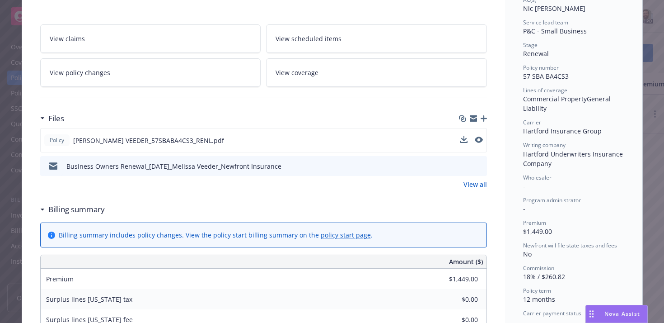 The width and height of the screenshot is (664, 323). What do you see at coordinates (376, 38) in the screenshot?
I see `a: View scheduled items` at bounding box center [376, 38].